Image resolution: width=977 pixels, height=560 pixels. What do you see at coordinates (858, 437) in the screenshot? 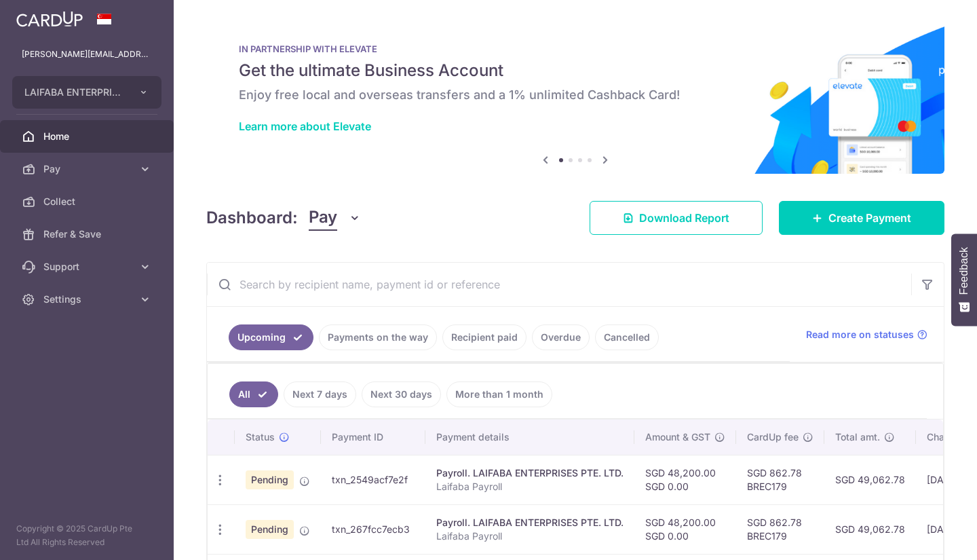
I see `span: Total amt.` at bounding box center [858, 437].